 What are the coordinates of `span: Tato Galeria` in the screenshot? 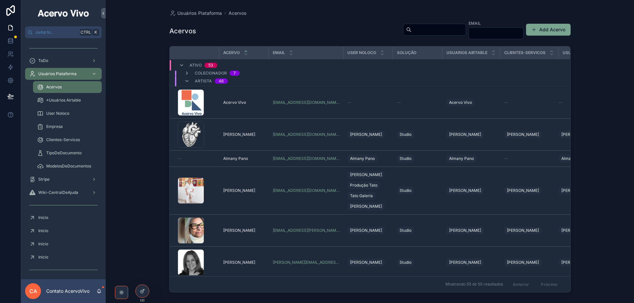 It's located at (361, 196).